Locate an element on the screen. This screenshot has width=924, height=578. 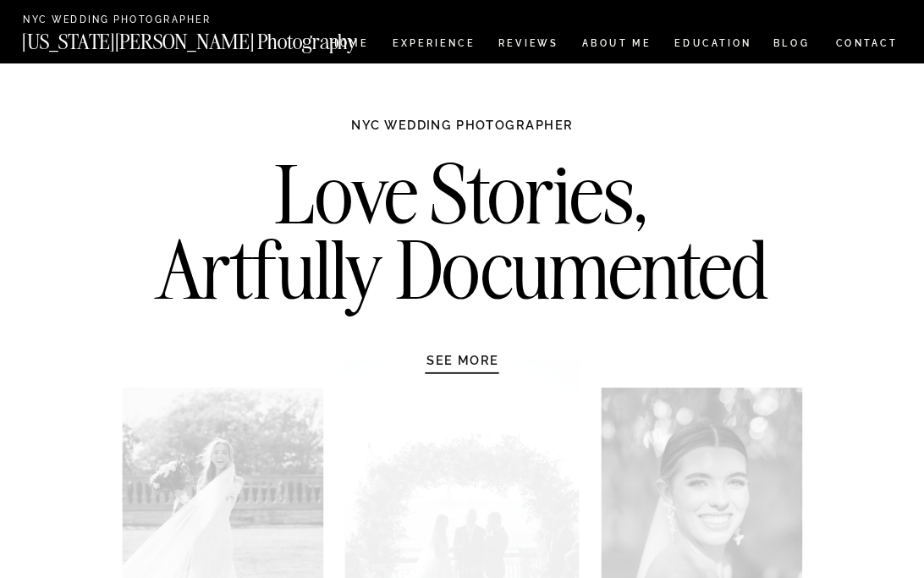
a: HOME is located at coordinates (349, 45).